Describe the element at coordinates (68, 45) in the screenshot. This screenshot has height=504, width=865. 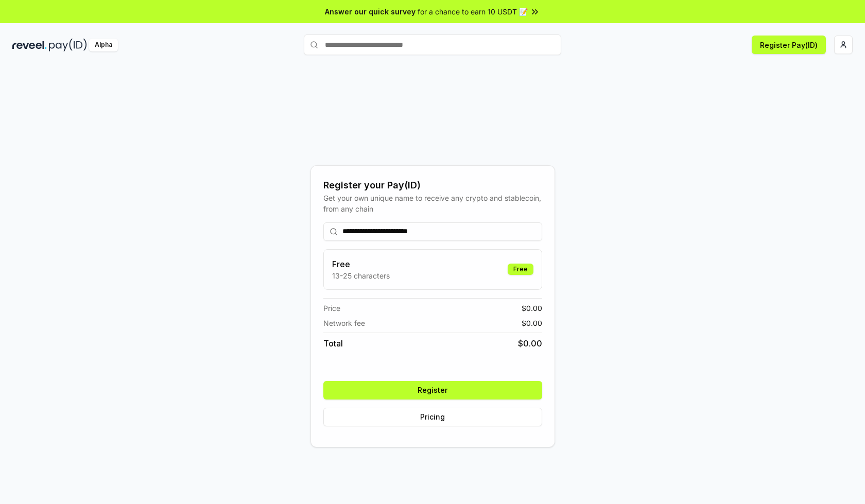
I see `img: pay_id` at that location.